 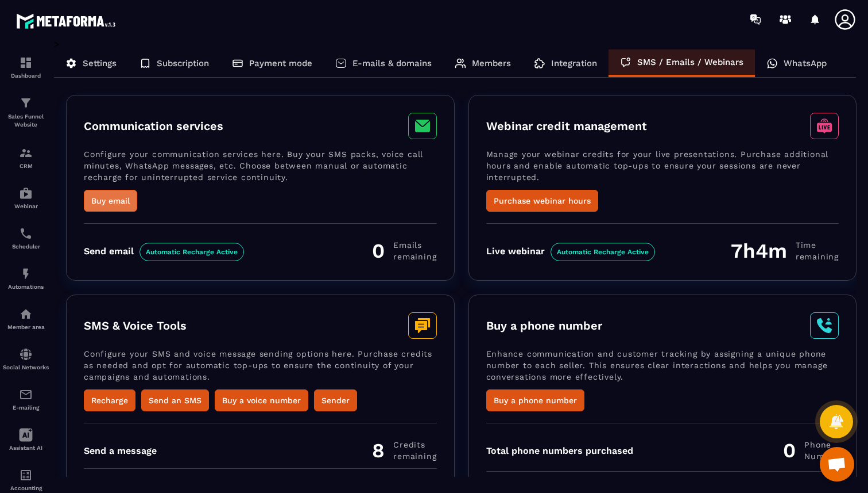 What do you see at coordinates (335, 400) in the screenshot?
I see `button: Sender` at bounding box center [335, 400].